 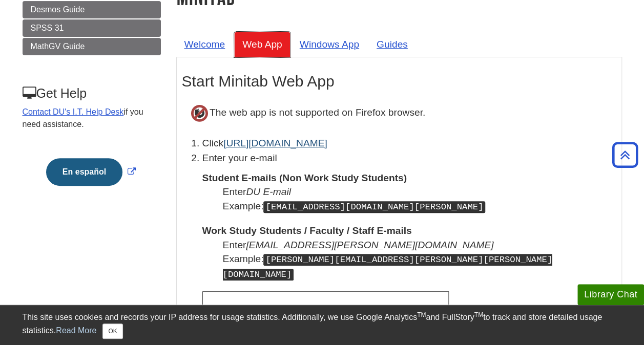 I want to click on dt: Student E-mails (Non Work Study Students), so click(x=409, y=177).